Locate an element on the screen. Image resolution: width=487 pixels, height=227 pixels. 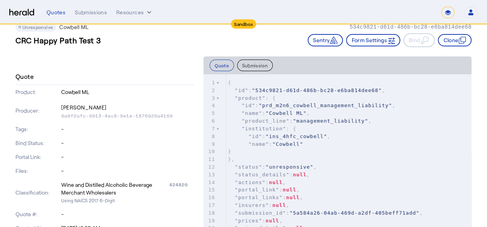
div: 4 is located at coordinates (209, 106).